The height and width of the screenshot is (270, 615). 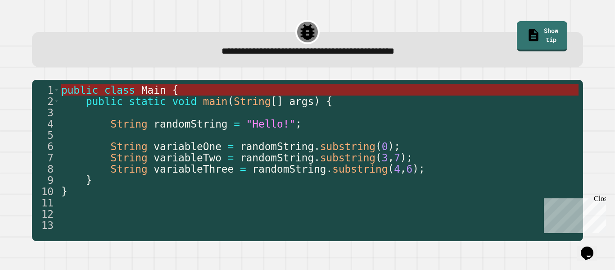 I want to click on span: 0, so click(x=385, y=146).